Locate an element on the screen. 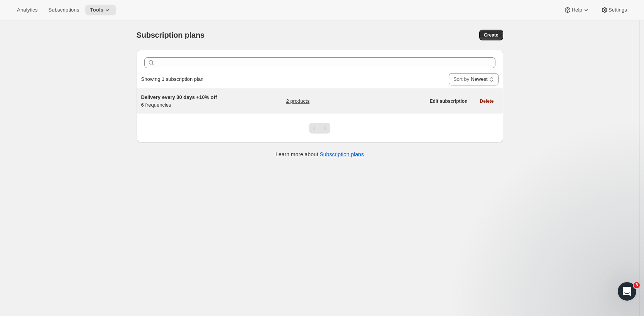  span: Analytics is located at coordinates (27, 10).